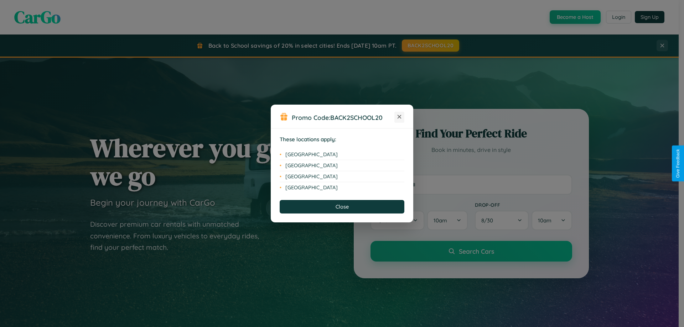 Image resolution: width=684 pixels, height=327 pixels. What do you see at coordinates (678, 164) in the screenshot?
I see `div: Give Feedback` at bounding box center [678, 164].